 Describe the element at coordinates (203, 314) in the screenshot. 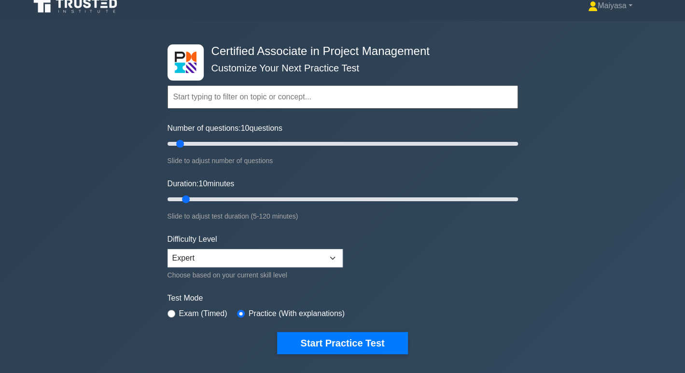

I see `label: Exam (Timed)` at that location.